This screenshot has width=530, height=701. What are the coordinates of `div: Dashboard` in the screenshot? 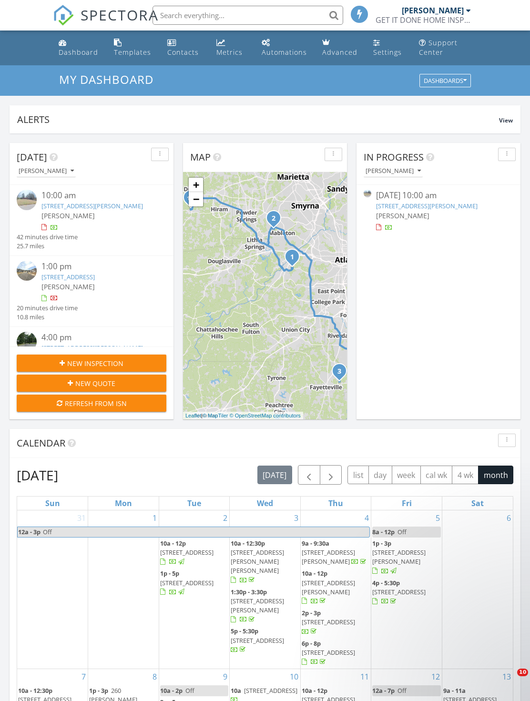 It's located at (78, 52).